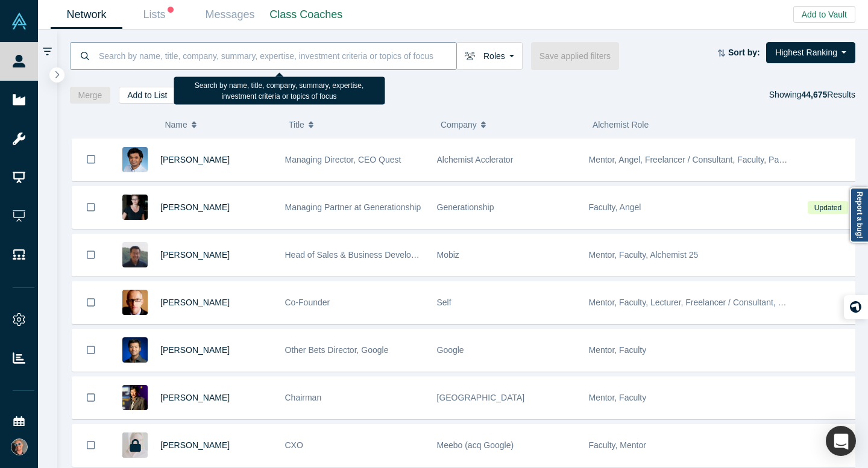 The image size is (868, 468). What do you see at coordinates (444, 303) in the screenshot?
I see `span: Self` at bounding box center [444, 303].